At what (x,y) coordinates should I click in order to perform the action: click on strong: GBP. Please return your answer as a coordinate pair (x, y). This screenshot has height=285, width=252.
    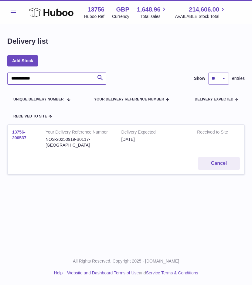
    Looking at the image, I should click on (122, 9).